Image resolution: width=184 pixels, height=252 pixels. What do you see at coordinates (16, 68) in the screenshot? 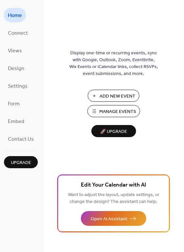
I see `a: Design` at bounding box center [16, 68].